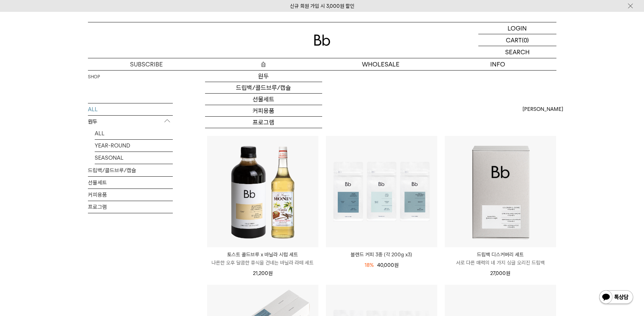 This screenshot has height=316, width=644. Describe the element at coordinates (263, 273) in the screenshot. I see `span: 21,200` at that location.